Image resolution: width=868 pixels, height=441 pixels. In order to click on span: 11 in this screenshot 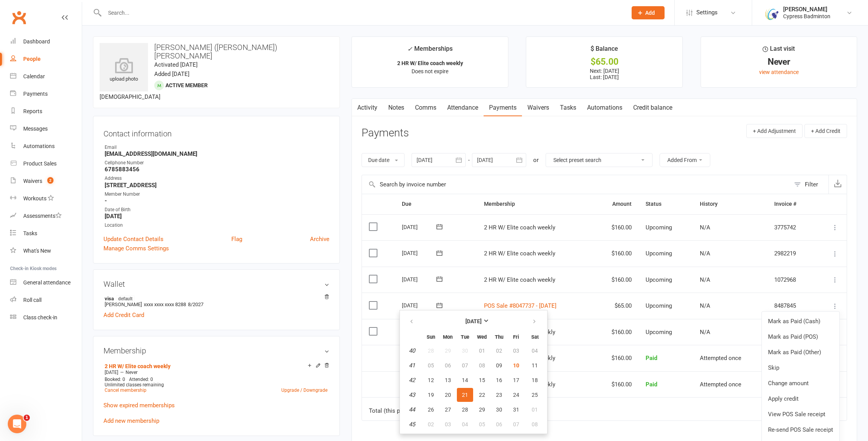, I will do `click(535, 366)`.